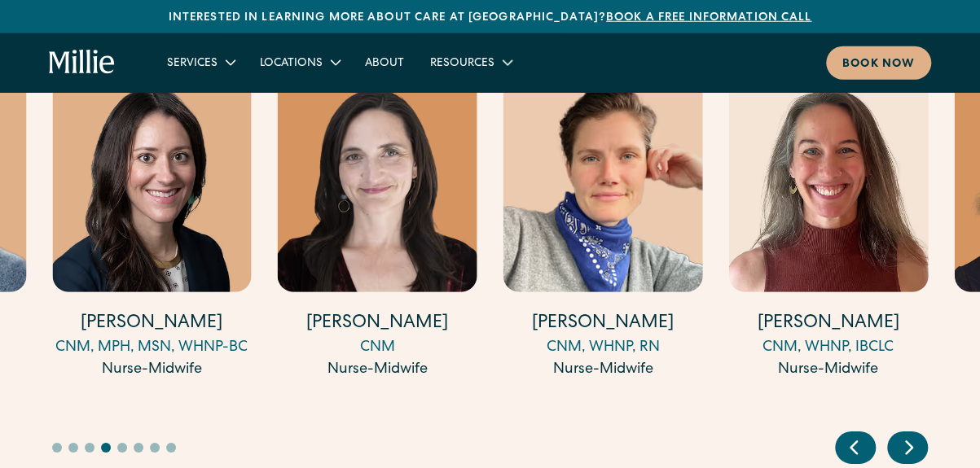  I want to click on div: Book now, so click(878, 64).